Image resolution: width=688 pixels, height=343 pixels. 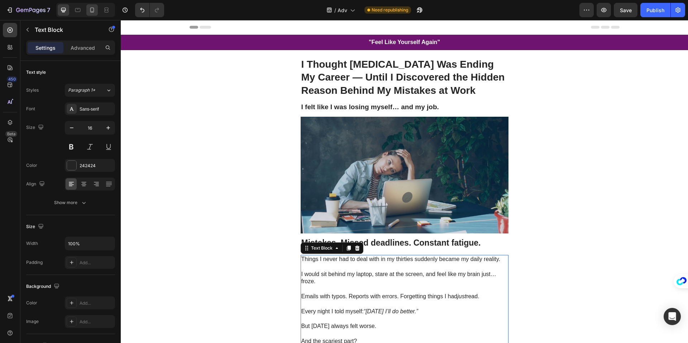 I want to click on p: I would sit behind my laptop, stare at the screen, and feel like my brain just… froze., so click(x=284, y=258).